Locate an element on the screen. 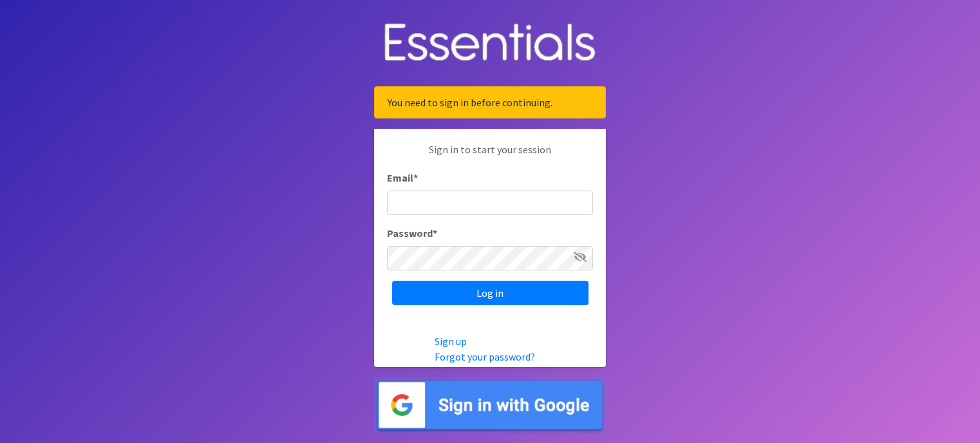 The image size is (980, 443). p: Sign in to start your session is located at coordinates (490, 156).